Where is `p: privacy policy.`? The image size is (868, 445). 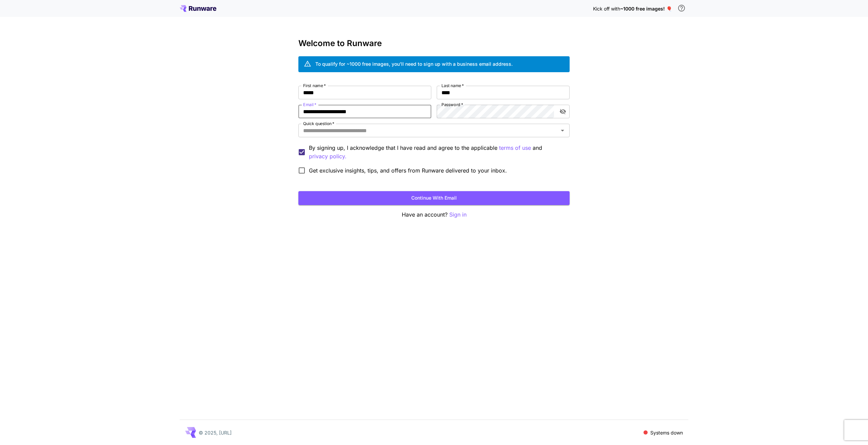
p: privacy policy. is located at coordinates (327, 156).